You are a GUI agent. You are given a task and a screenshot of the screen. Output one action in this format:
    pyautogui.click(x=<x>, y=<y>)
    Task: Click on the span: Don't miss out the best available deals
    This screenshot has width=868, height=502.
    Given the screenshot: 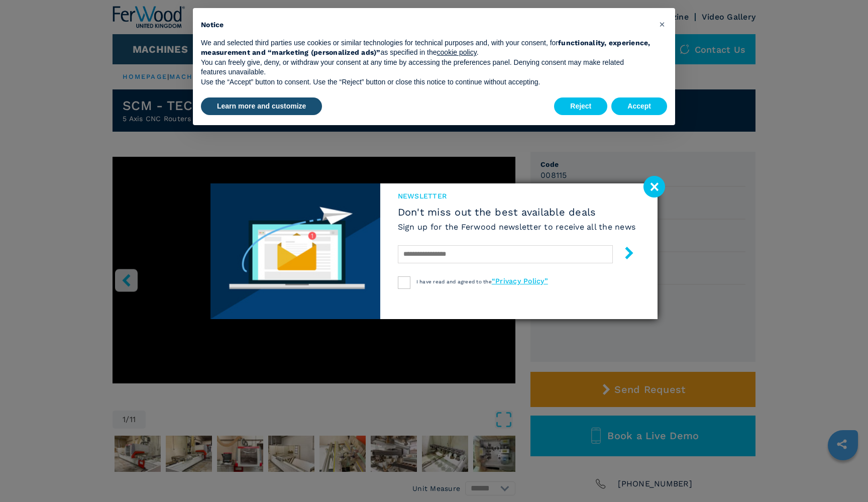 What is the action you would take?
    pyautogui.click(x=516, y=212)
    